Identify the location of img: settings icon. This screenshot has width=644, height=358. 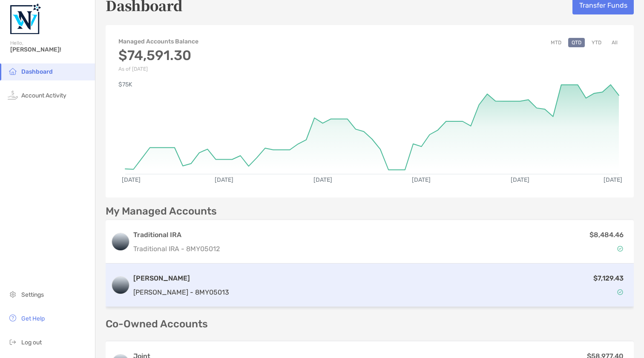
(13, 294).